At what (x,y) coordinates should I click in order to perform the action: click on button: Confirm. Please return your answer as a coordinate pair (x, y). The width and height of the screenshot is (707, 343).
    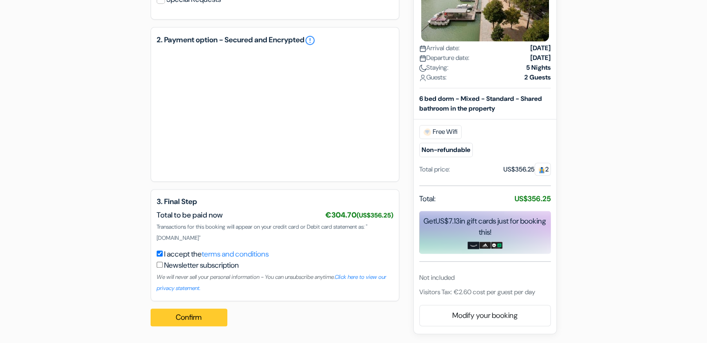
    Looking at the image, I should click on (189, 317).